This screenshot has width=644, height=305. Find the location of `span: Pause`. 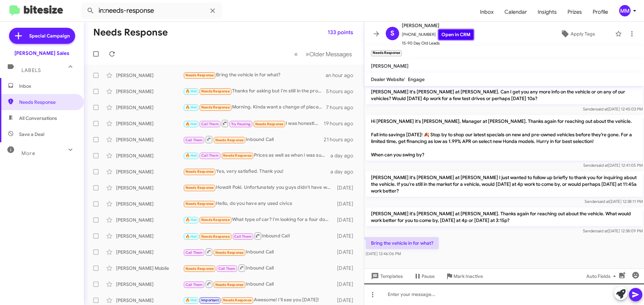

span: Pause is located at coordinates (428, 276).